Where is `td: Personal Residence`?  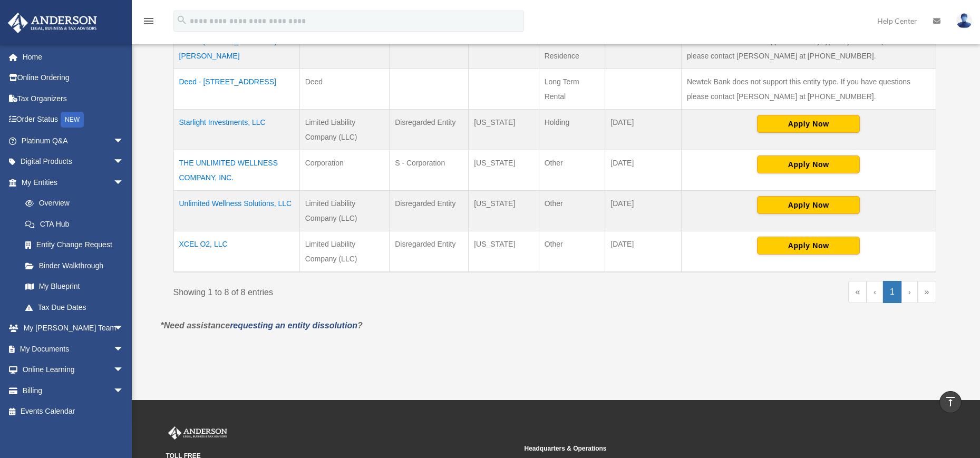 td: Personal Residence is located at coordinates (572, 48).